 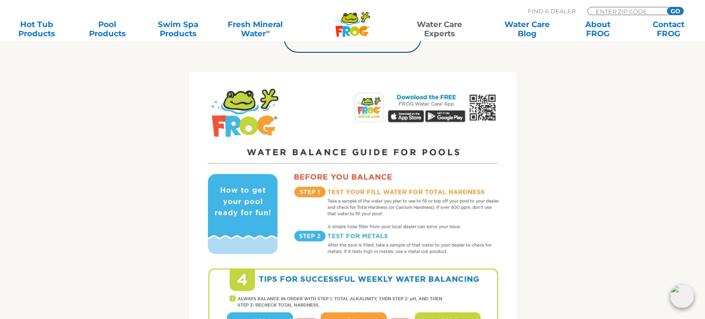 What do you see at coordinates (107, 29) in the screenshot?
I see `a: PoolProducts` at bounding box center [107, 29].